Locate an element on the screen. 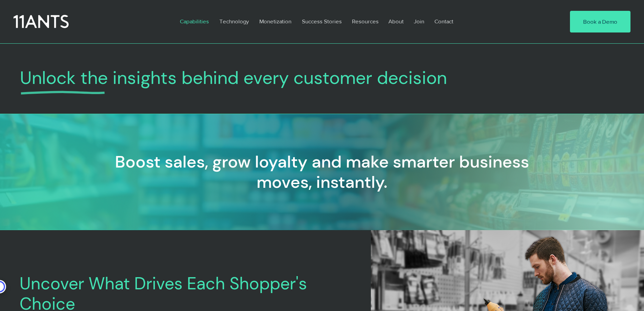 This screenshot has width=644, height=311. span: Unlock the insights behind every customer decision is located at coordinates (233, 77).